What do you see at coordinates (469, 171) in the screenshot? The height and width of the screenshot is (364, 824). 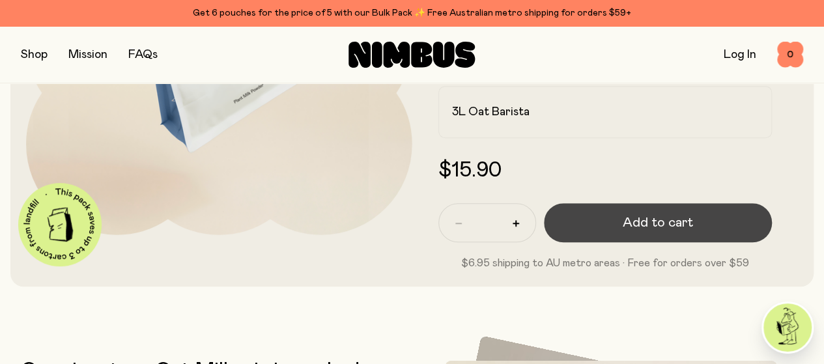 I see `span: $15.90` at bounding box center [469, 171].